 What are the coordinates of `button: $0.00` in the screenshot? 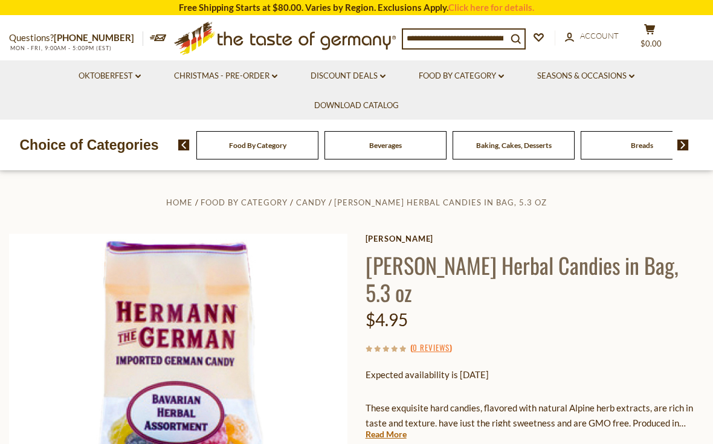 It's located at (649, 39).